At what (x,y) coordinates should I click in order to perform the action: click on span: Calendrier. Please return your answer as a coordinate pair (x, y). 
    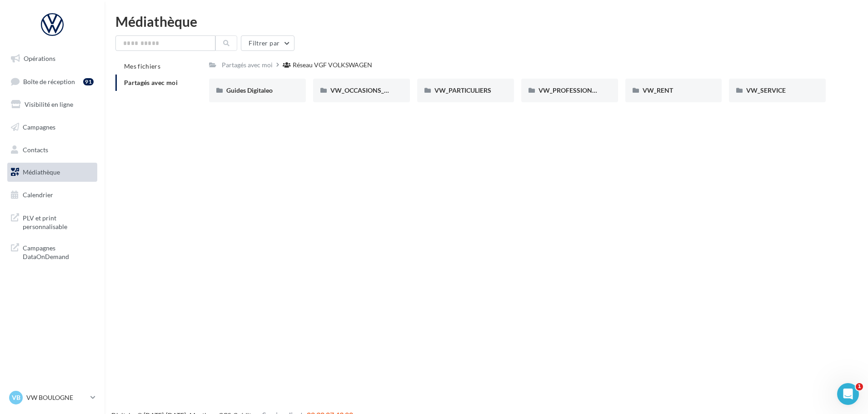
    Looking at the image, I should click on (38, 195).